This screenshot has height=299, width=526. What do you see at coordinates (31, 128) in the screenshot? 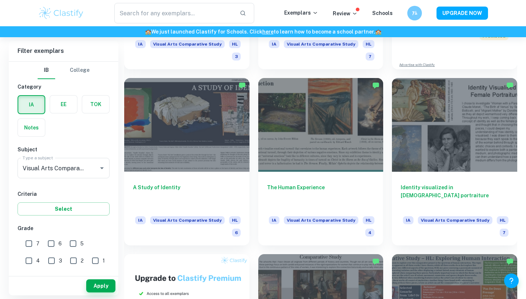
I see `button: Notes` at bounding box center [31, 128].